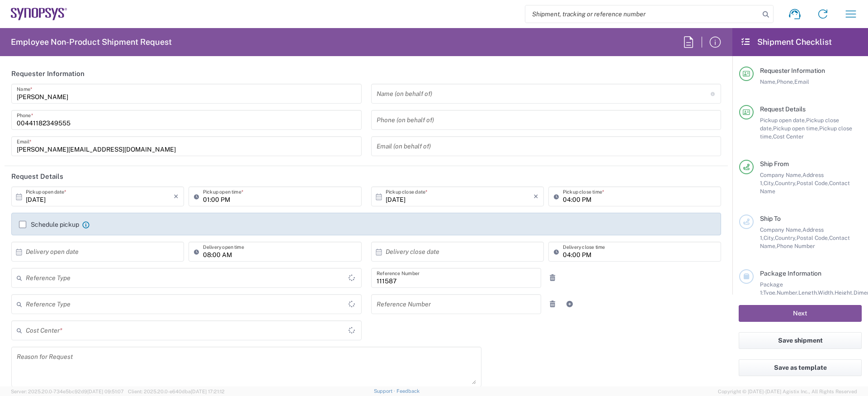 The width and height of the screenshot is (868, 396). I want to click on span: Cost Center, so click(789, 136).